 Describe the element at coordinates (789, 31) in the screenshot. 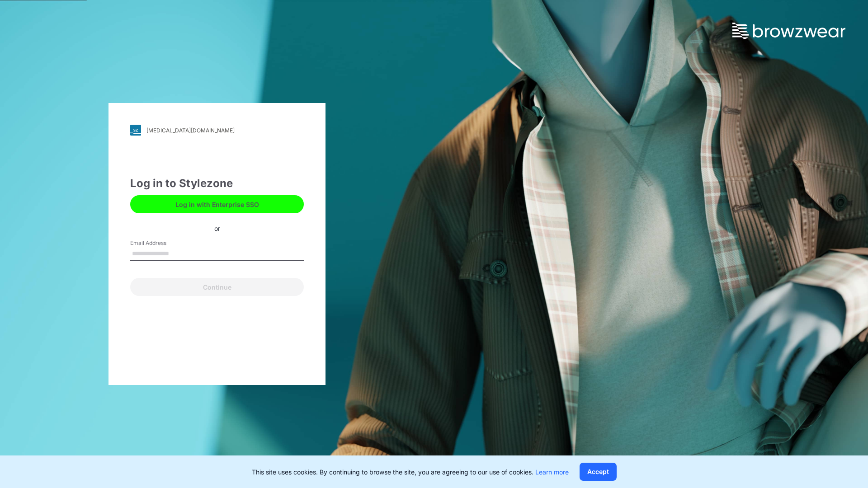

I see `img: browzwear-logo.73288ffb.svg` at that location.